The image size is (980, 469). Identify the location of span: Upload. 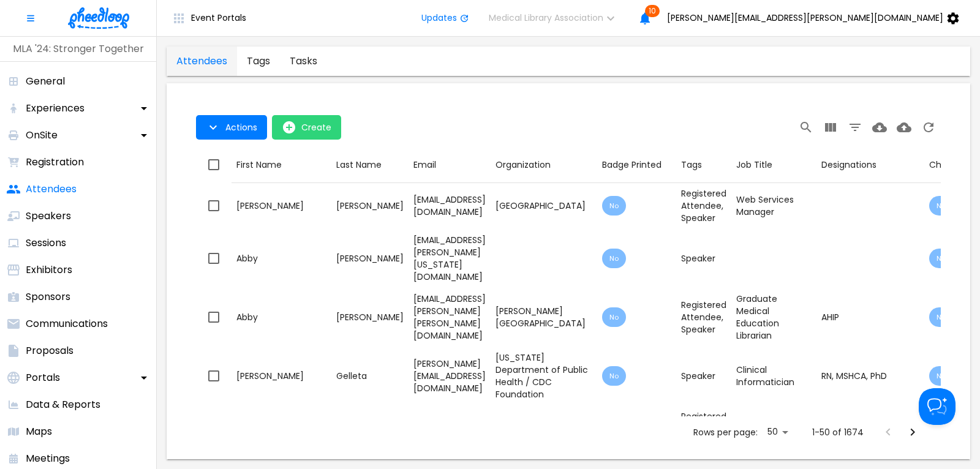
(904, 126).